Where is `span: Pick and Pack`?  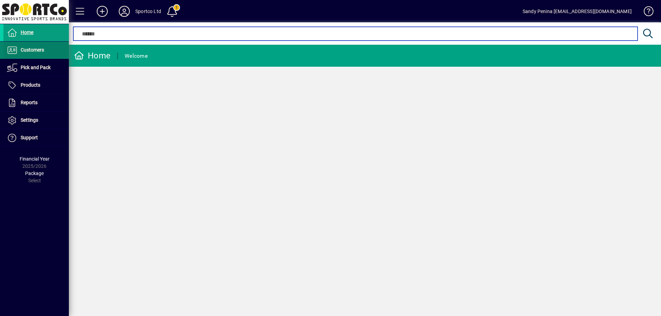 span: Pick and Pack is located at coordinates (35, 67).